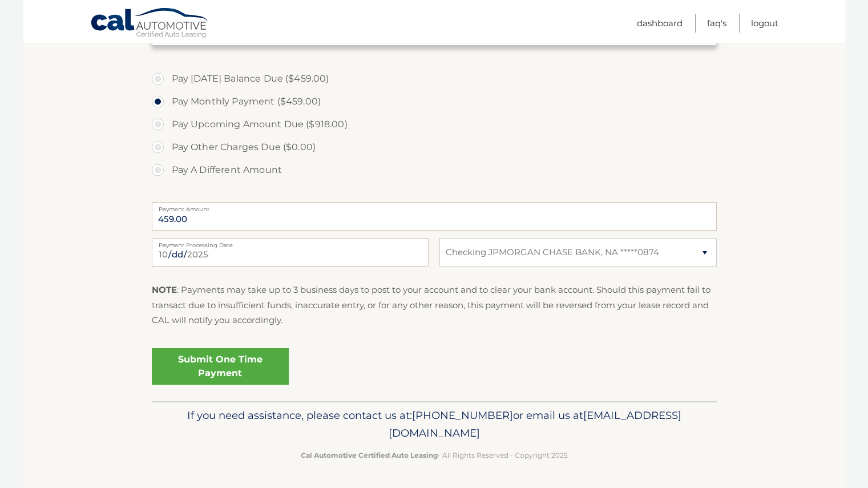 The width and height of the screenshot is (868, 488). Describe the element at coordinates (435, 124) in the screenshot. I see `label: Pay Upcoming Amount Due ($918.00)` at that location.